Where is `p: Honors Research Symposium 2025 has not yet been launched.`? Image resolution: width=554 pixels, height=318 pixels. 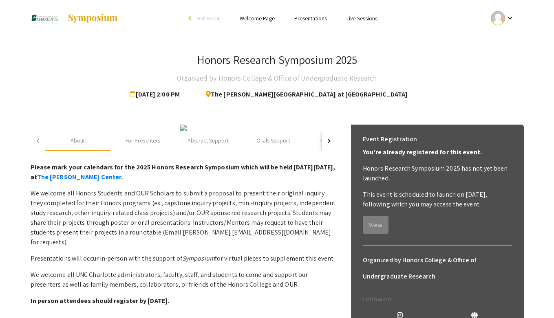
p: Honors Research Symposium 2025 has not yet been launched. is located at coordinates (437, 174).